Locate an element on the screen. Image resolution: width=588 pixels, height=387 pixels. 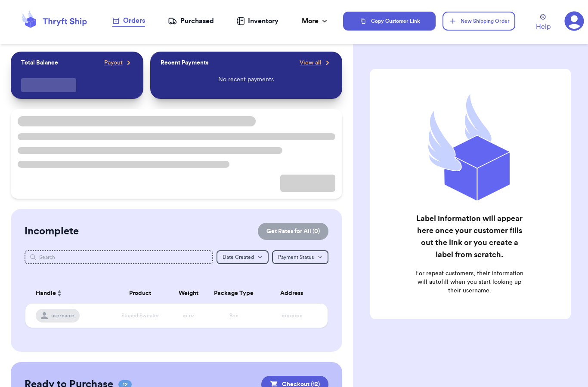
span: Payment Status is located at coordinates (296, 258).